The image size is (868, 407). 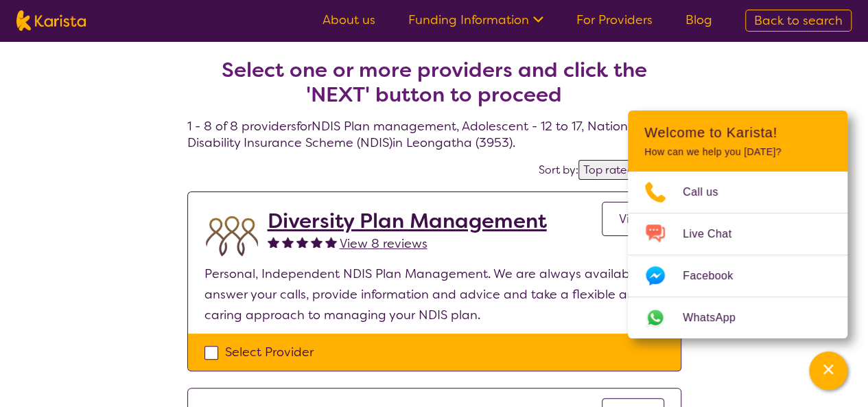 I want to click on a: View, so click(x=633, y=219).